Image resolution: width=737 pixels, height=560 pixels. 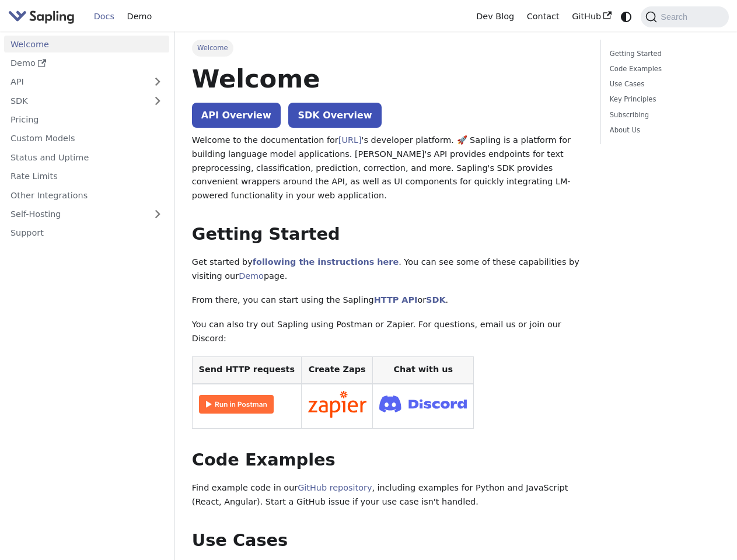 I want to click on a: Code Examples, so click(x=663, y=69).